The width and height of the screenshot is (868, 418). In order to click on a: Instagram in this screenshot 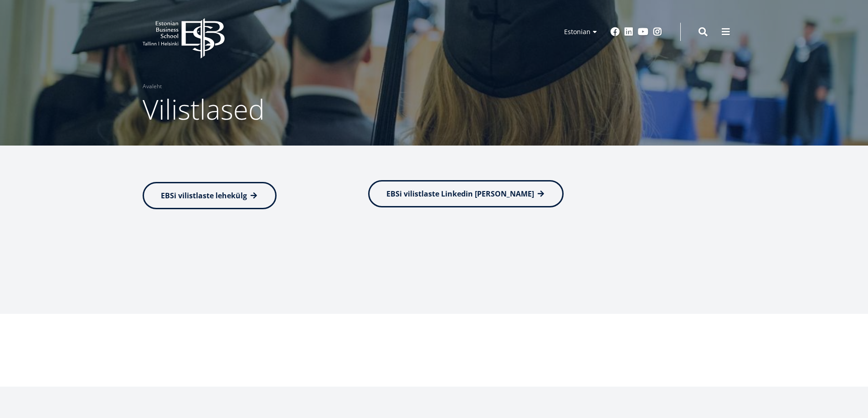, I will do `click(657, 32)`.